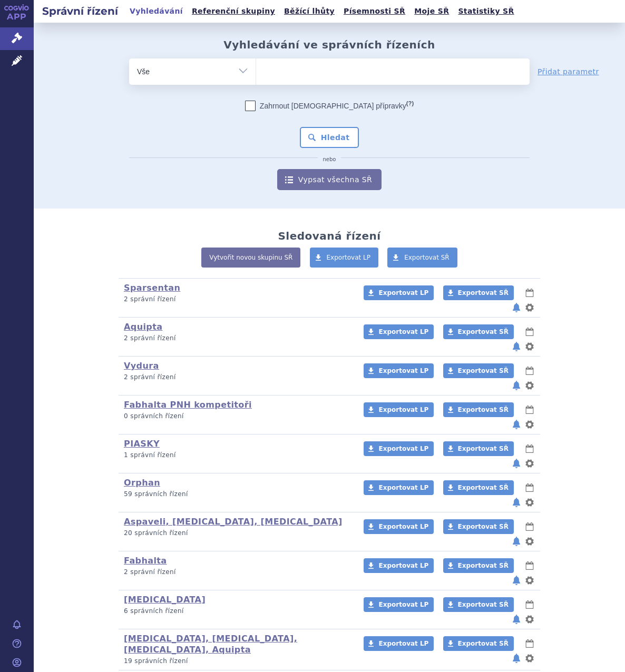 The height and width of the screenshot is (672, 625). I want to click on h2: Vyhledávání ve správních řízeních, so click(330, 45).